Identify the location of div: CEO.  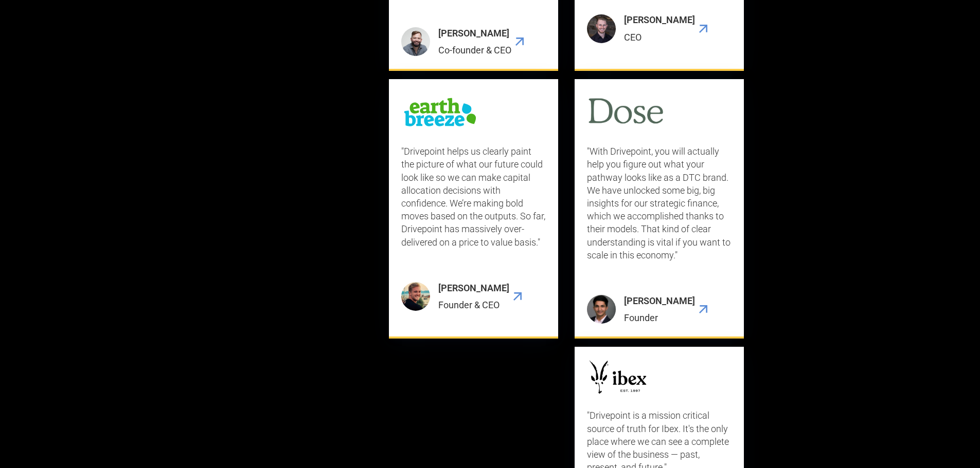
(660, 37).